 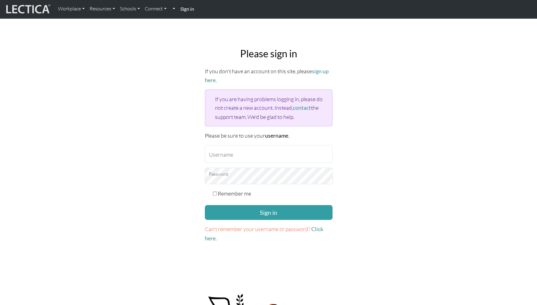 What do you see at coordinates (234, 194) in the screenshot?
I see `label: Remember me` at bounding box center [234, 194].